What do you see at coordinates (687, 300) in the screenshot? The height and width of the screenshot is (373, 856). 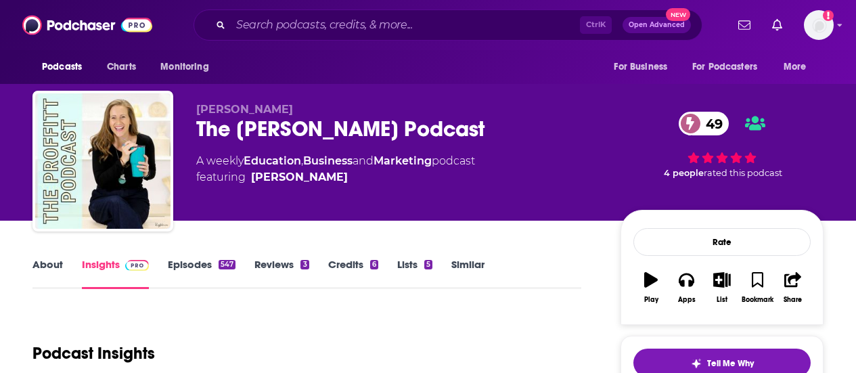 I see `div: Apps` at bounding box center [687, 300].